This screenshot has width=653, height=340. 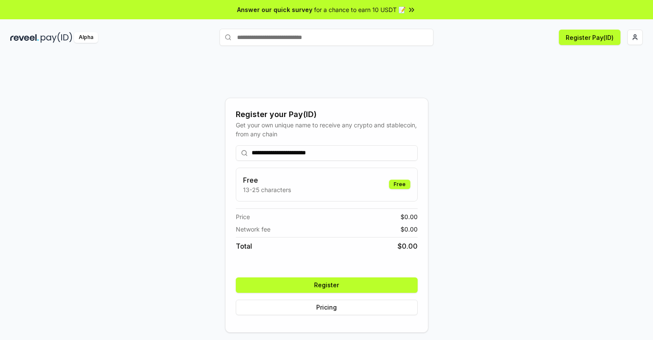 I want to click on span: Network fee, so click(x=253, y=229).